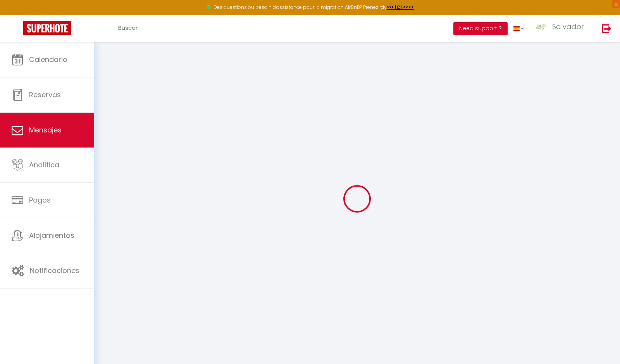  I want to click on img: Super Booking, so click(47, 28).